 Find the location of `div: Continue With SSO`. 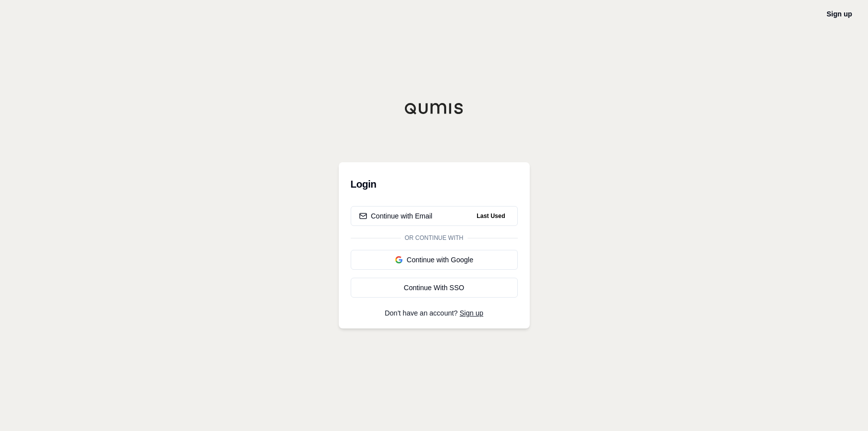

div: Continue With SSO is located at coordinates (434, 288).